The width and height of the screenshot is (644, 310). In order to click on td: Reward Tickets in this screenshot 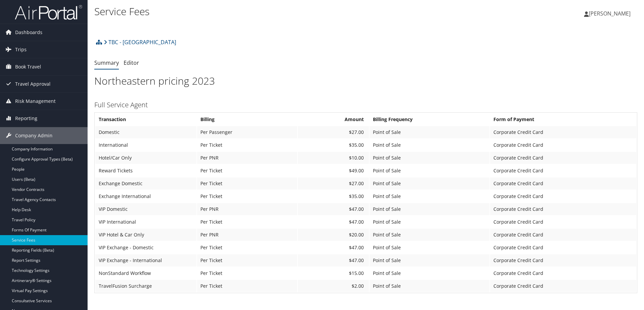, I will do `click(146, 171)`.